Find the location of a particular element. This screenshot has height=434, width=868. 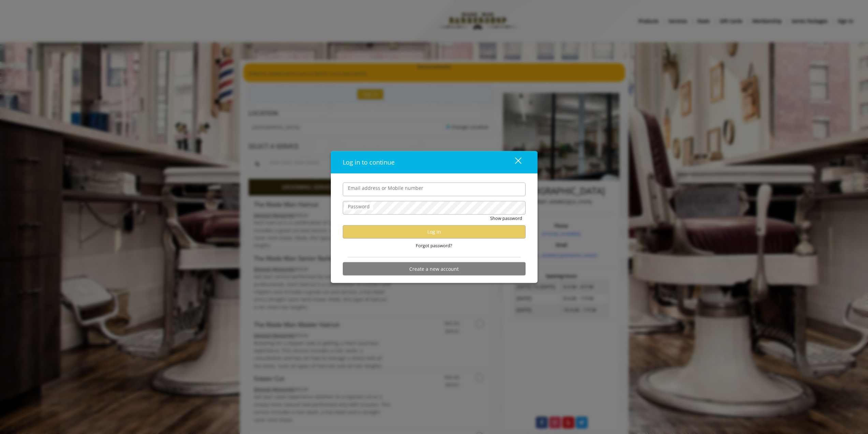

input: Password is located at coordinates (434, 208).